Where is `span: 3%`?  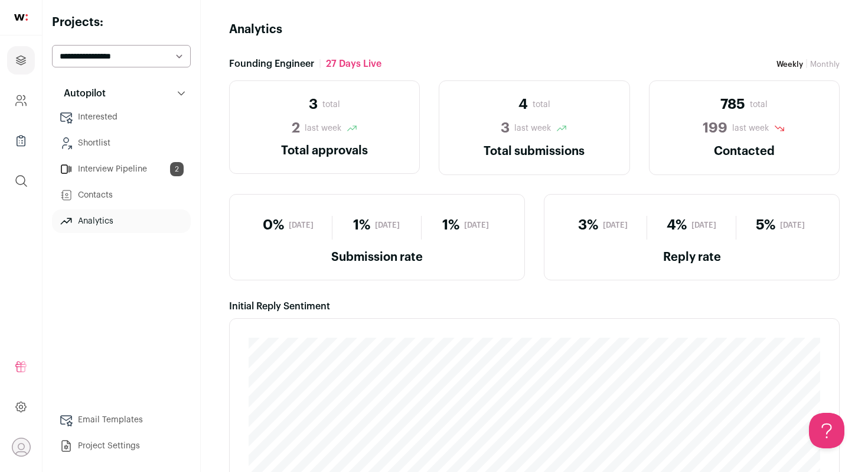
span: 3% is located at coordinates (588, 225).